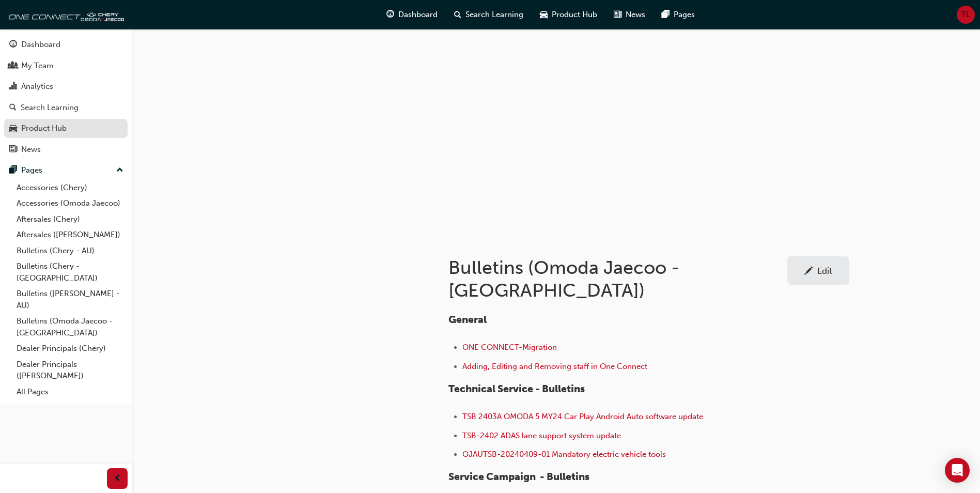  I want to click on a: My Team, so click(66, 66).